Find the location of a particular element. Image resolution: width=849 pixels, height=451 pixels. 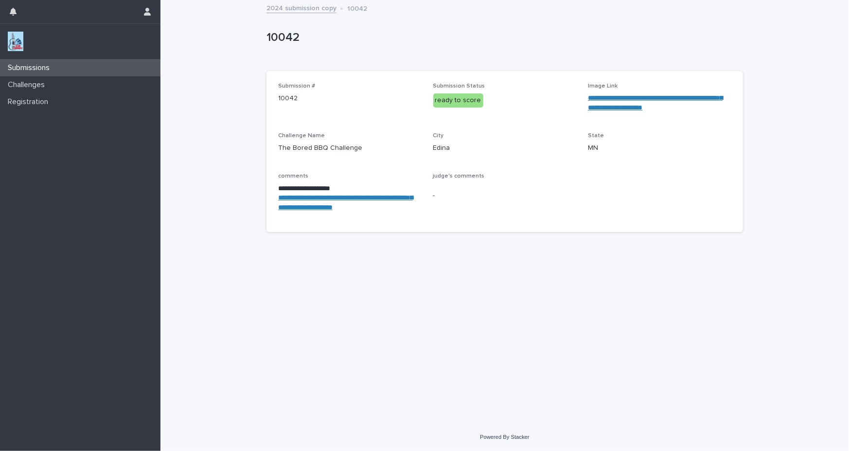

span: comments is located at coordinates (293, 176).